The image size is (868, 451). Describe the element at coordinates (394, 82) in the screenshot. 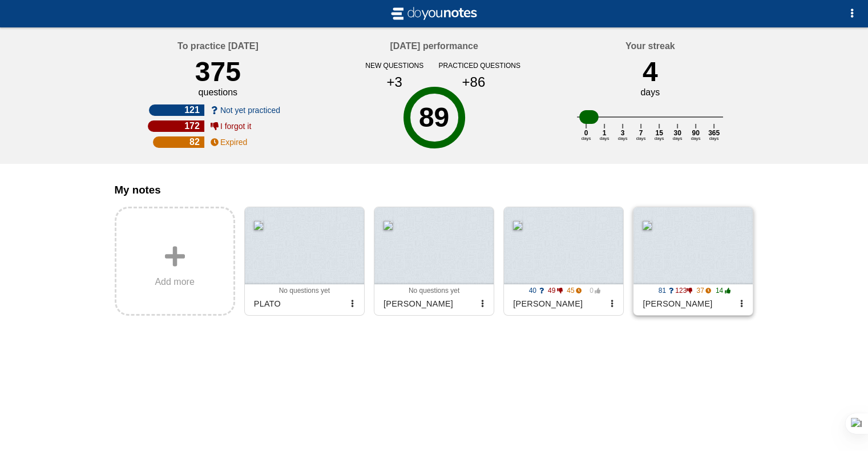

I see `div: +3` at that location.